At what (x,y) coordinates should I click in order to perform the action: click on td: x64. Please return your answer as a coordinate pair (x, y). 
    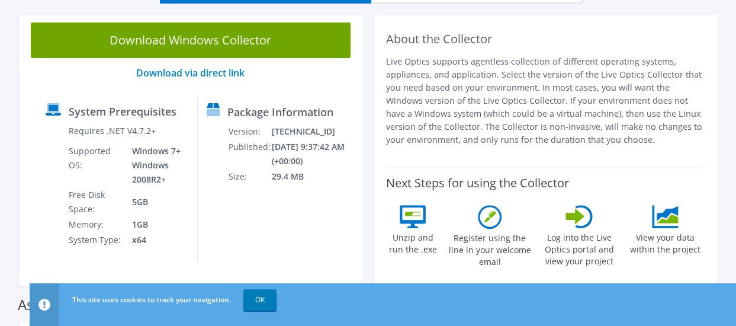
    Looking at the image, I should click on (156, 240).